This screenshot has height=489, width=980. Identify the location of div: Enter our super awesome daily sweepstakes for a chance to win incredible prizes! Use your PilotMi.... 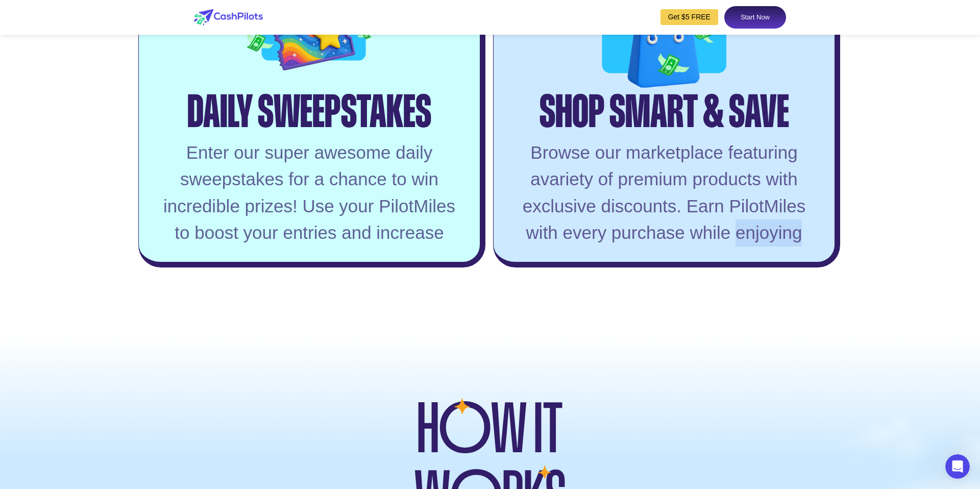
(310, 193).